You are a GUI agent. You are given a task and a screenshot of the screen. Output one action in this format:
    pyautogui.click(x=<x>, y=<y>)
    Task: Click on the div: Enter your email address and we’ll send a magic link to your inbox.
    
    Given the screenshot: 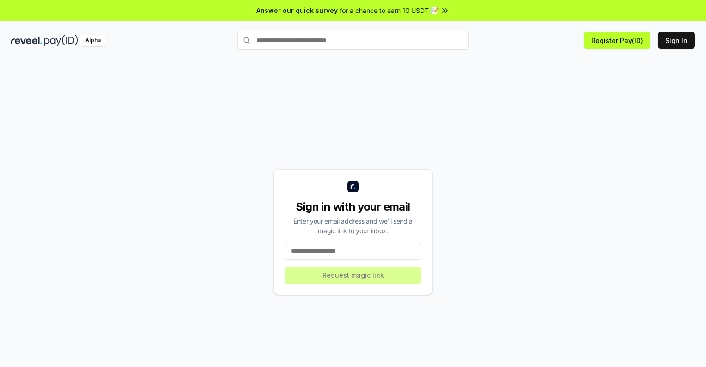 What is the action you would take?
    pyautogui.click(x=353, y=226)
    